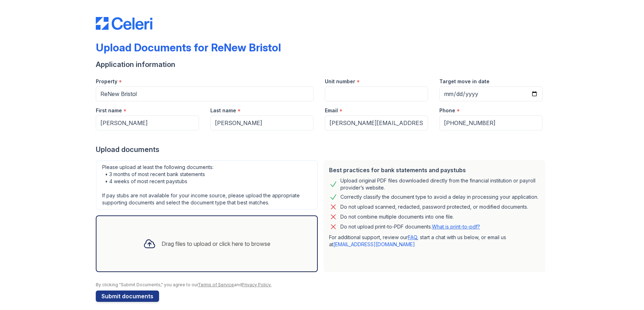 The image size is (644, 310). What do you see at coordinates (434, 207) in the screenshot?
I see `div: Do not upload scanned, redacted, password protected, or modified documents.` at bounding box center [434, 207].